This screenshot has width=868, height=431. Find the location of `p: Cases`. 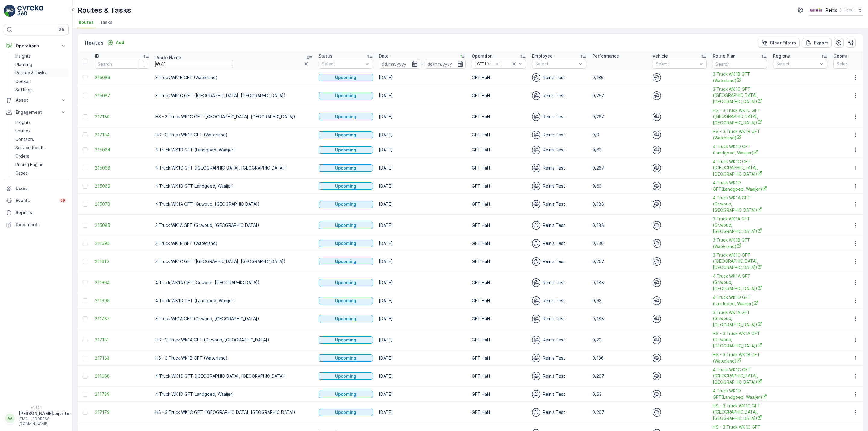

p: Cases is located at coordinates (21, 173).